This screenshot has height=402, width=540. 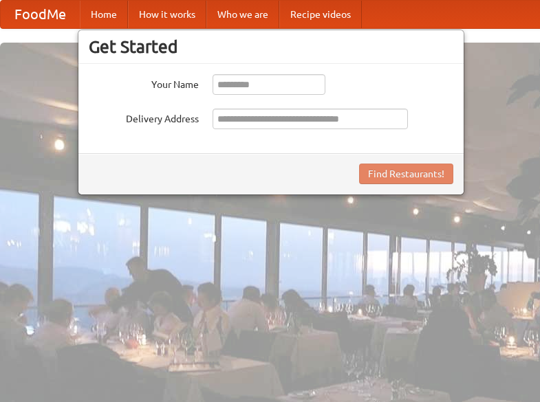 What do you see at coordinates (144, 117) in the screenshot?
I see `label: Delivery Address` at bounding box center [144, 117].